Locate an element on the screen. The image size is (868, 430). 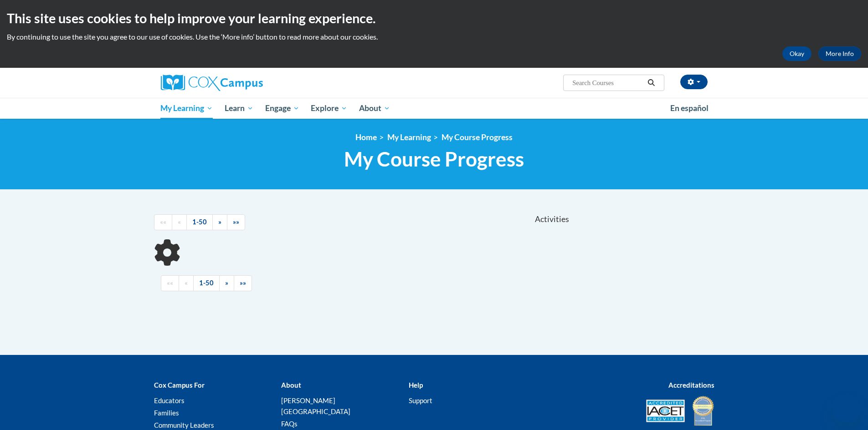
input: Search Courses is located at coordinates (608, 83).